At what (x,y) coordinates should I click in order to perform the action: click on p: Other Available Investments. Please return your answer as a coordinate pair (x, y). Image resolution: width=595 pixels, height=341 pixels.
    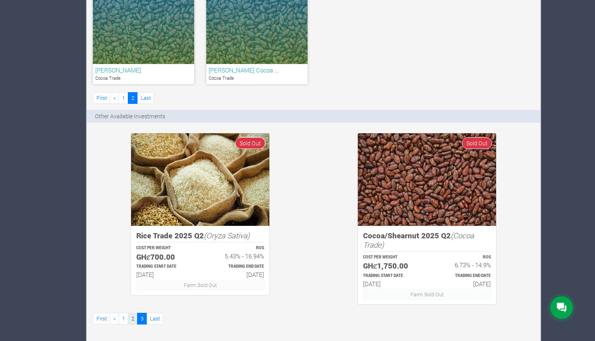
    Looking at the image, I should click on (130, 116).